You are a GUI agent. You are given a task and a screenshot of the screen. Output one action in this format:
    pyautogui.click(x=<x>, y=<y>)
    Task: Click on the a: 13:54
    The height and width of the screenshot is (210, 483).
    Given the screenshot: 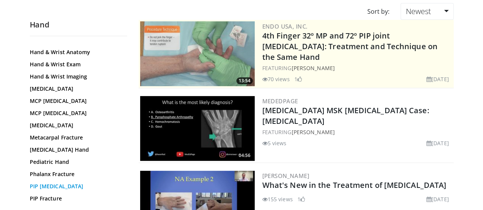 What is the action you would take?
    pyautogui.click(x=197, y=54)
    